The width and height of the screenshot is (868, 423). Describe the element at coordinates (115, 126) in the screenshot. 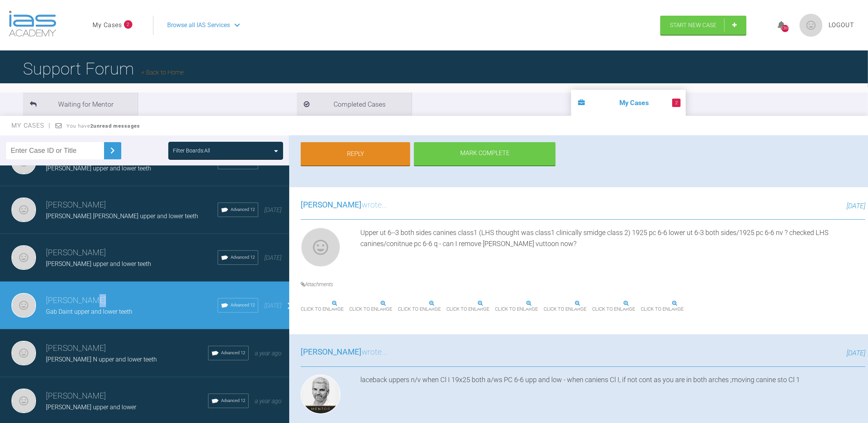

I see `strong: 2 unread messages` at that location.